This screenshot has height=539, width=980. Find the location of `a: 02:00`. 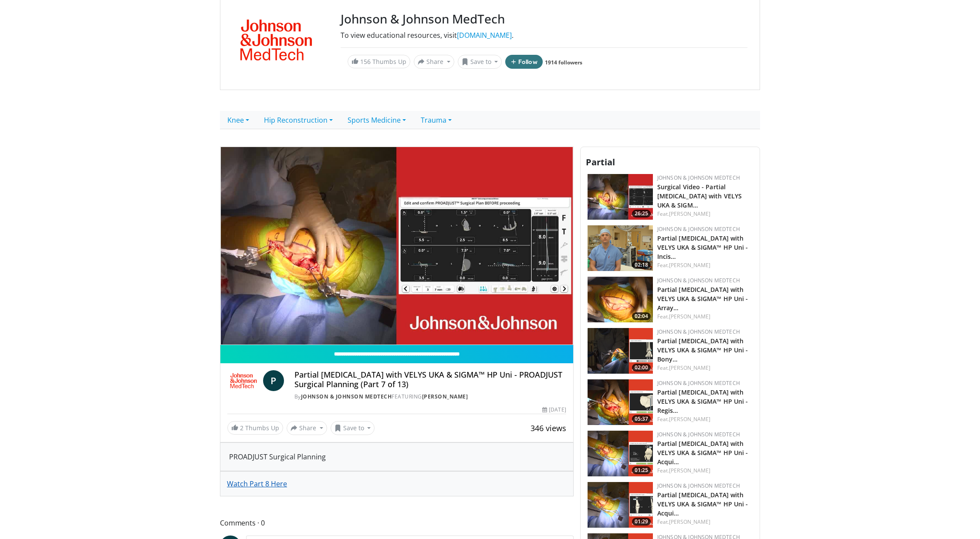

a: 02:00 is located at coordinates (620, 351).